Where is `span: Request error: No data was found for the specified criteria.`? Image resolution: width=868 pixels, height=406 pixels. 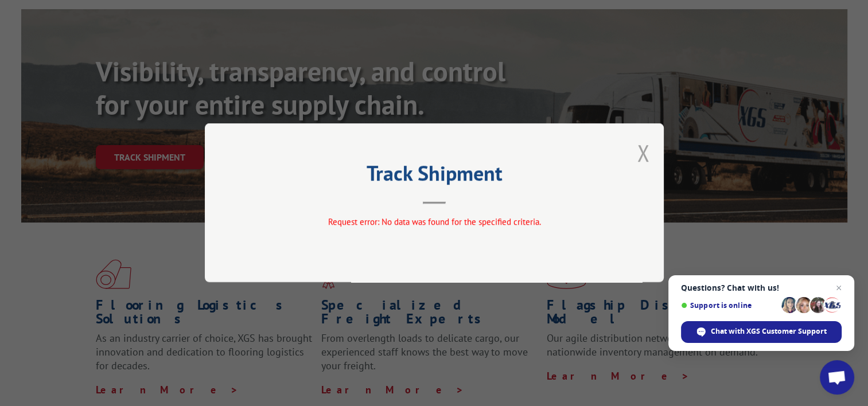
span: Request error: No data was found for the specified criteria. is located at coordinates (434, 222).